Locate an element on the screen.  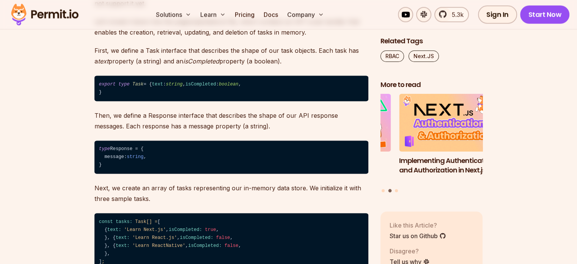
a: Start Now is located at coordinates (544, 14).